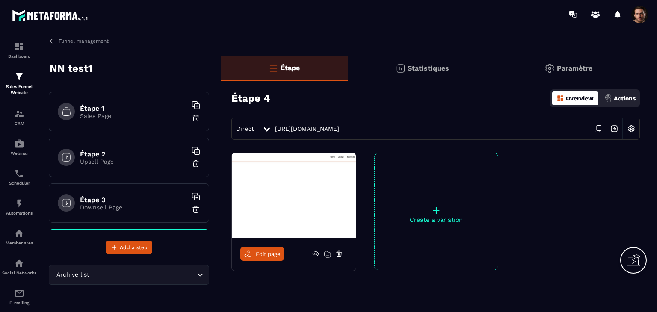 This screenshot has width=657, height=312. I want to click on span: Add a step, so click(133, 248).